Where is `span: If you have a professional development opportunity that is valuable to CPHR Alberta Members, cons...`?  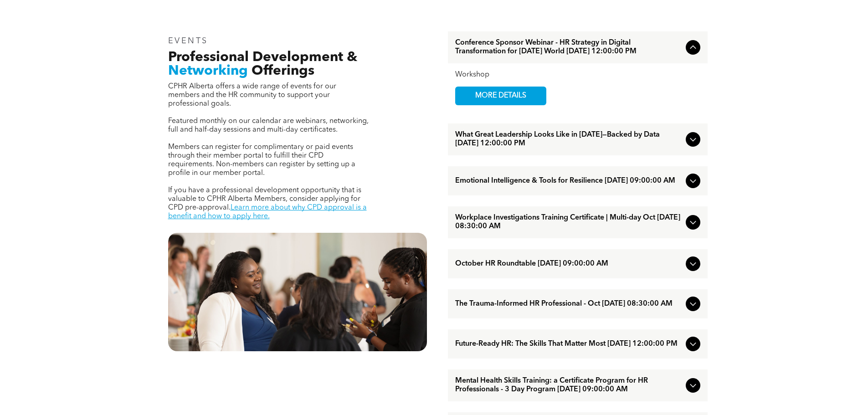
span: If you have a professional development opportunity that is valuable to CPHR Alberta Members, cons... is located at coordinates (265, 199).